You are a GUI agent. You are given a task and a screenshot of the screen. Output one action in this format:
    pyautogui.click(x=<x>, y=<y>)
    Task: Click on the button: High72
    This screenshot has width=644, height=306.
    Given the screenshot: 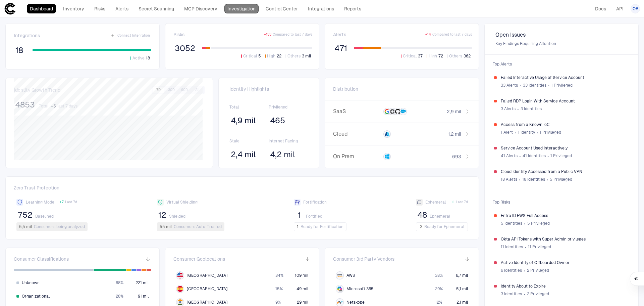 What is the action you would take?
    pyautogui.click(x=435, y=56)
    